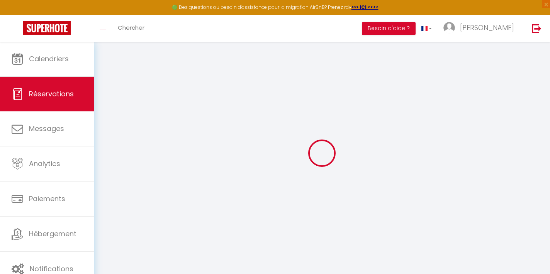 Image resolution: width=550 pixels, height=274 pixels. What do you see at coordinates (388, 29) in the screenshot?
I see `button: Besoin d'aide ?` at bounding box center [388, 29].